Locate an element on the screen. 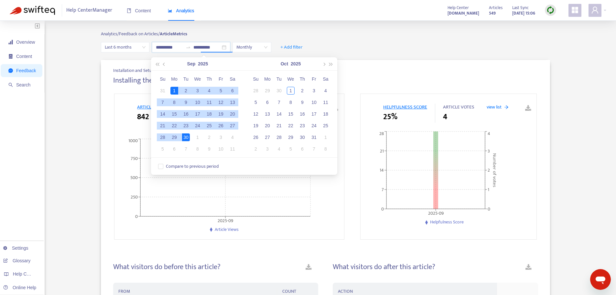 This screenshot has height=295, width=616. td: 2025-10-29 is located at coordinates (291, 137).